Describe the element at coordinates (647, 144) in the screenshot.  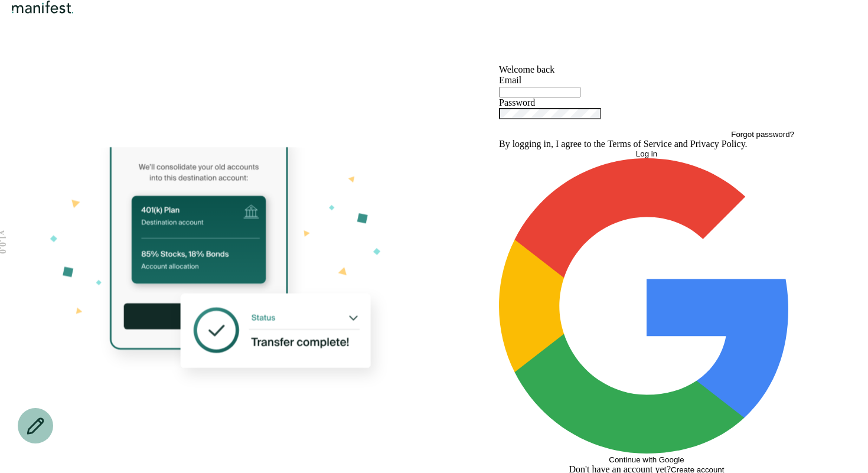
I see `p: By logging in, I agree to the and .` at that location.